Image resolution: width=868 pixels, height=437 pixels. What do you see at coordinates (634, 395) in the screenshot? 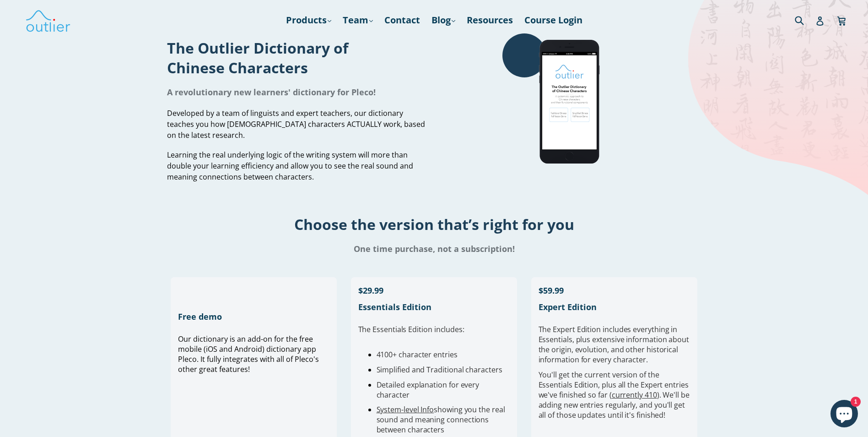
I see `a: currently 410` at bounding box center [634, 395].